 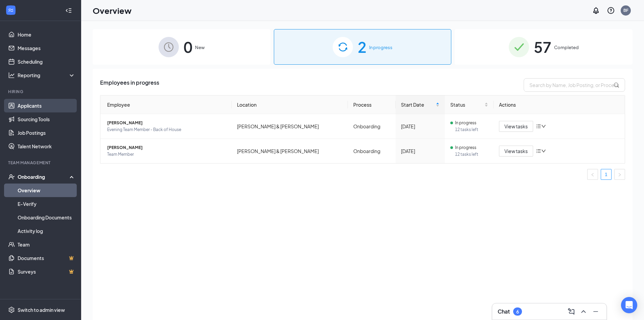 I want to click on svg: UserCheck, so click(x=12, y=177).